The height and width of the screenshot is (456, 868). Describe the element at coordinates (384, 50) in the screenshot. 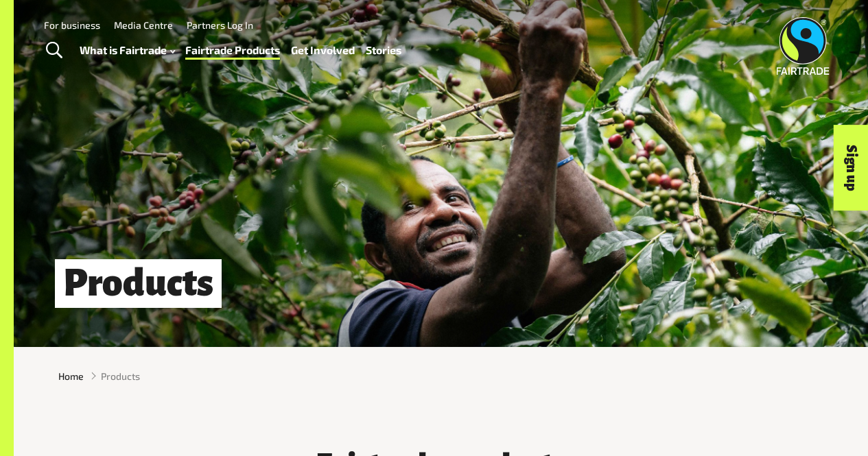

I see `a: Stories` at that location.